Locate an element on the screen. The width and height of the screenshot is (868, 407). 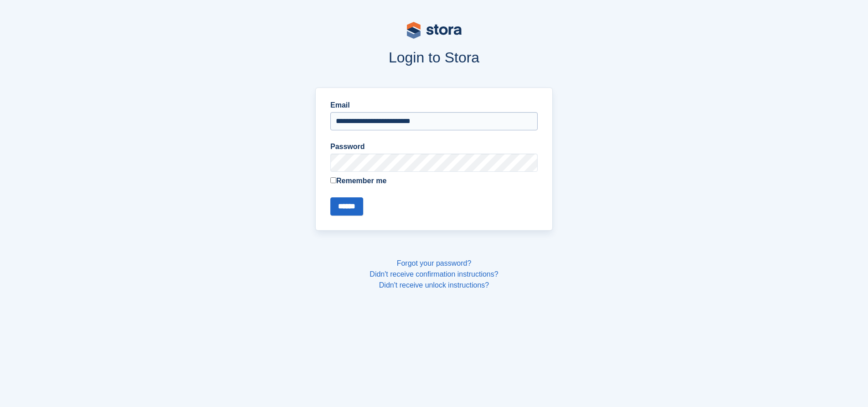
label: Email is located at coordinates (434, 105).